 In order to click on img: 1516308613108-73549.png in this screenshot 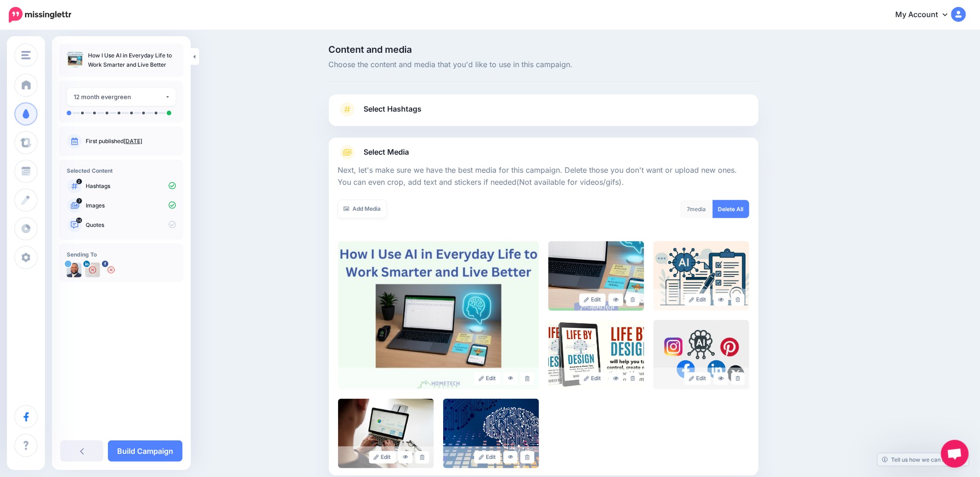, I will do `click(93, 270)`.